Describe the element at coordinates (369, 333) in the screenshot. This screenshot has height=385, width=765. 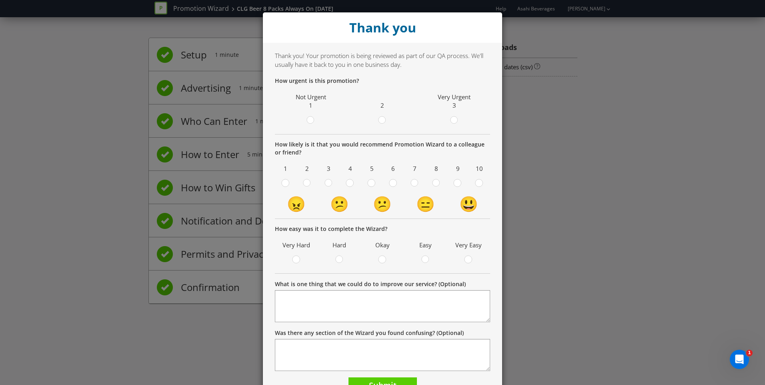
I see `label: Was there any section of the Wizard you found confusing? (Optional)` at that location.